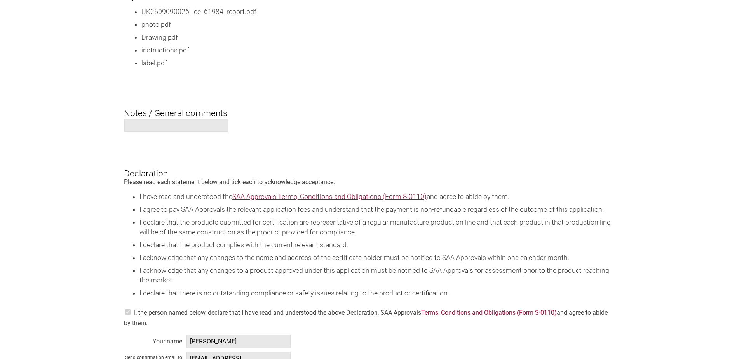 The width and height of the screenshot is (737, 359). Describe the element at coordinates (377, 197) in the screenshot. I see `li: I have read and understood the and agree to abide by them.` at that location.